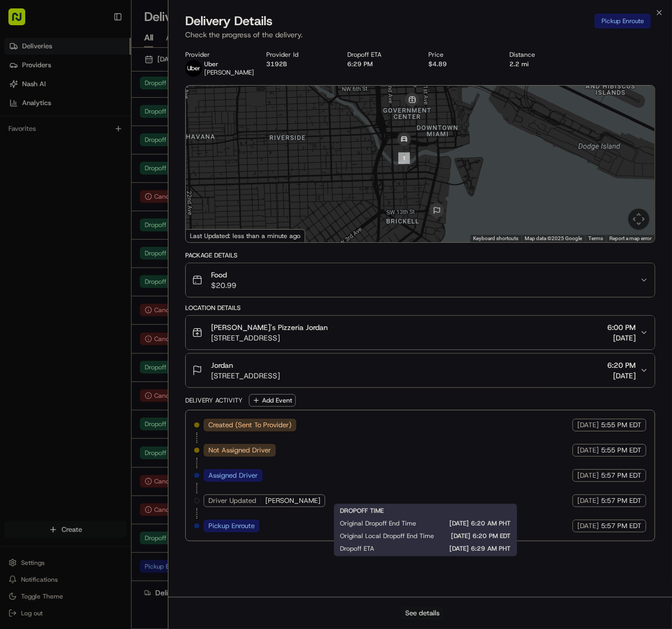 This screenshot has width=672, height=629. Describe the element at coordinates (420, 34) in the screenshot. I see `p: Check the progress of the delivery.` at that location.